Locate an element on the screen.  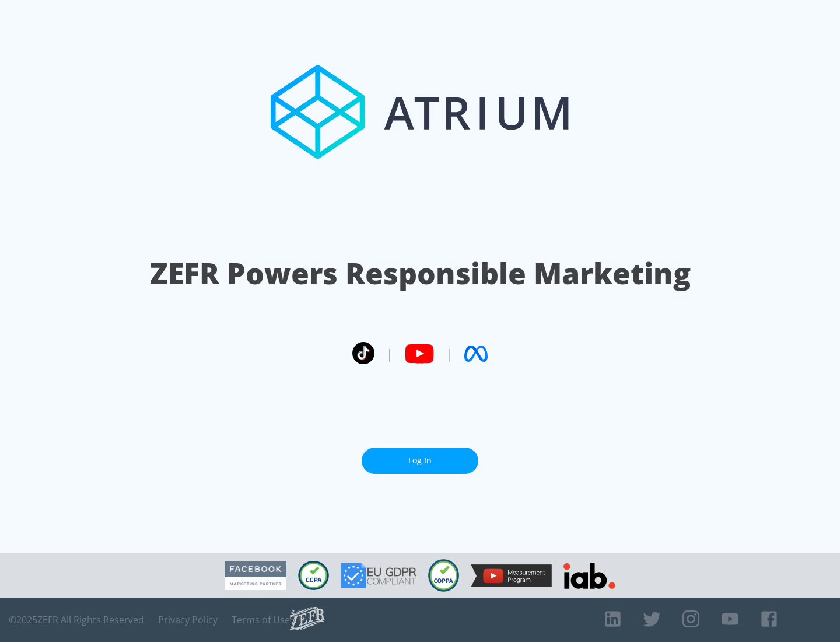
a: Terms of Use is located at coordinates (261, 619).